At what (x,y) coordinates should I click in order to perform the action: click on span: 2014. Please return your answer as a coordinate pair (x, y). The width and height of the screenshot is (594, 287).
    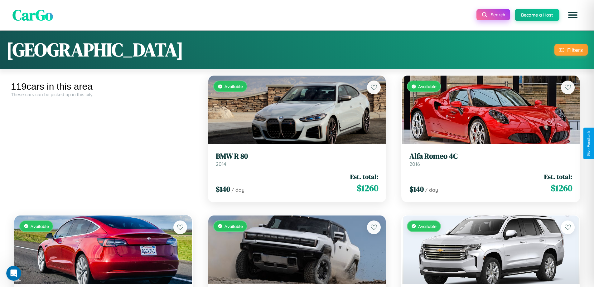
    Looking at the image, I should click on (221, 164).